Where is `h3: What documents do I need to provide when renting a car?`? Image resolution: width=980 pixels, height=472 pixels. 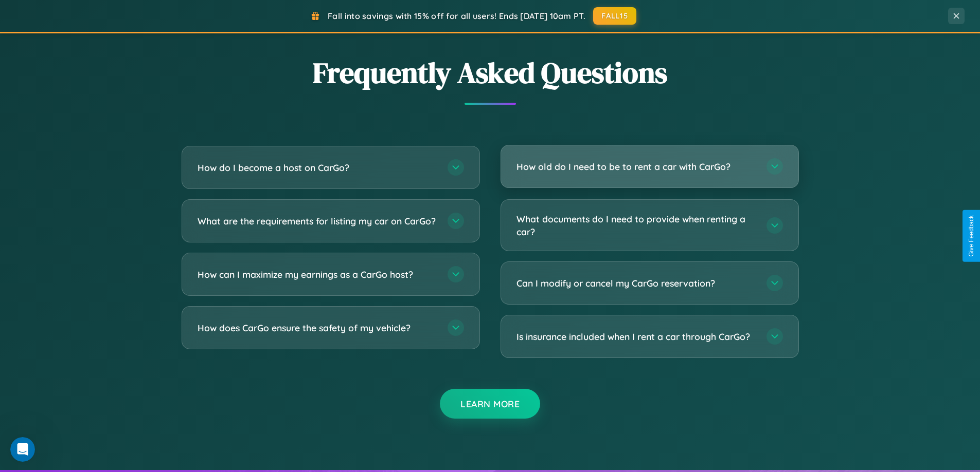 h3: What documents do I need to provide when renting a car? is located at coordinates (636, 225).